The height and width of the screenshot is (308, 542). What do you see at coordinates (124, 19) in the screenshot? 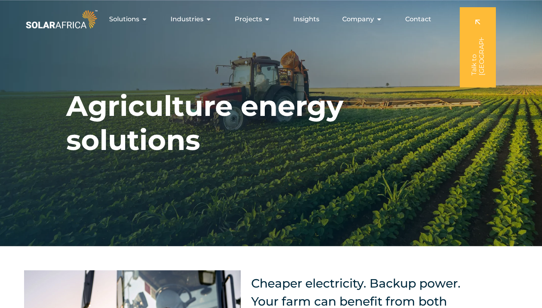
I see `span: Solutions` at bounding box center [124, 19].